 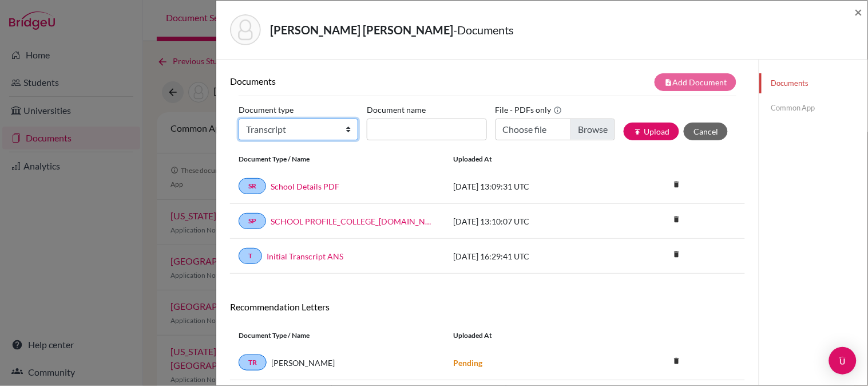 What do you see at coordinates (250, 256) in the screenshot?
I see `a: T` at bounding box center [250, 256].